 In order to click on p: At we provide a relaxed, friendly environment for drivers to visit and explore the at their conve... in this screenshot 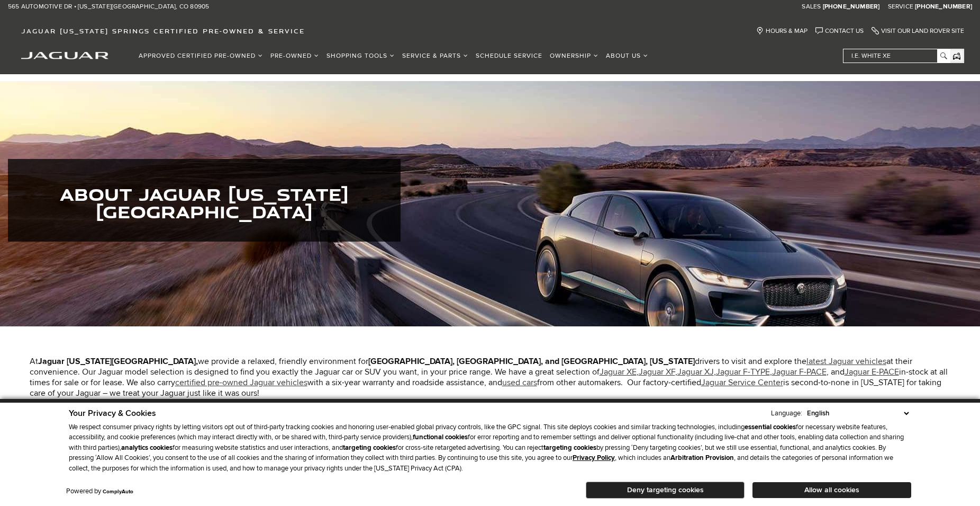, I will do `click(490, 378)`.